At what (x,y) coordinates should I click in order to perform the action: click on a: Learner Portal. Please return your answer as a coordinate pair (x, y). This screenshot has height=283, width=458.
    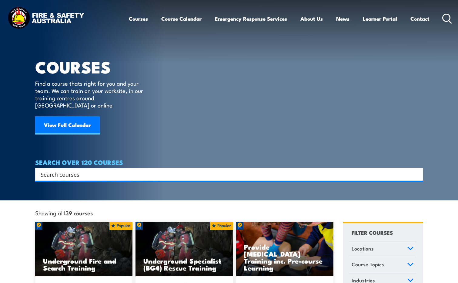
    Looking at the image, I should click on (380, 19).